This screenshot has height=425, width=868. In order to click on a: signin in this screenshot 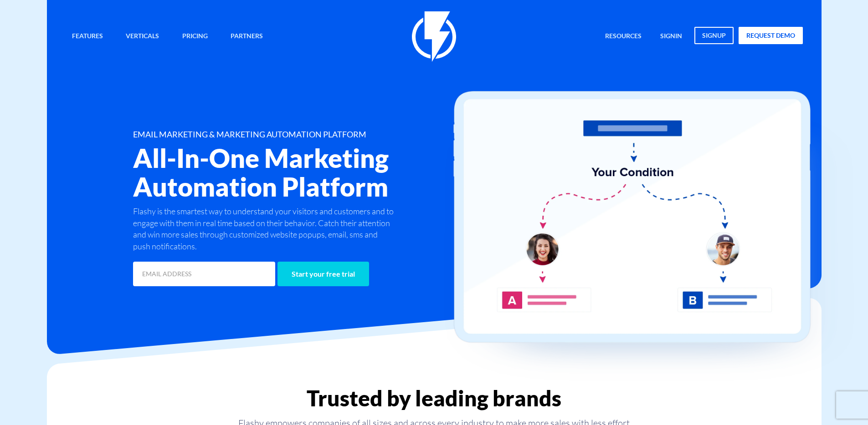, I will do `click(671, 36)`.